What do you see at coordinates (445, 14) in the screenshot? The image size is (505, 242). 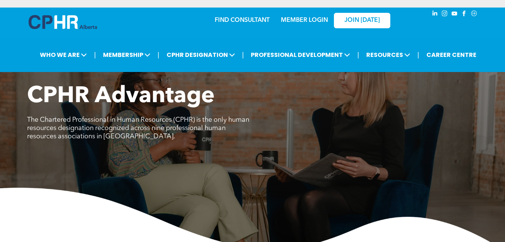 I see `a: instagram` at bounding box center [445, 14].